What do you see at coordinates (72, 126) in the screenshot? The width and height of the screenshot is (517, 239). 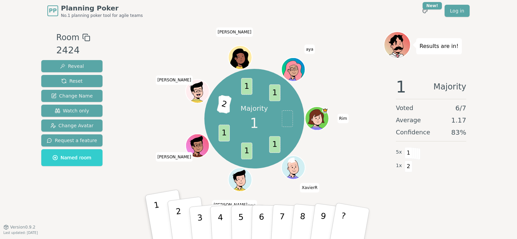 I see `button: Change Avatar` at bounding box center [72, 126].